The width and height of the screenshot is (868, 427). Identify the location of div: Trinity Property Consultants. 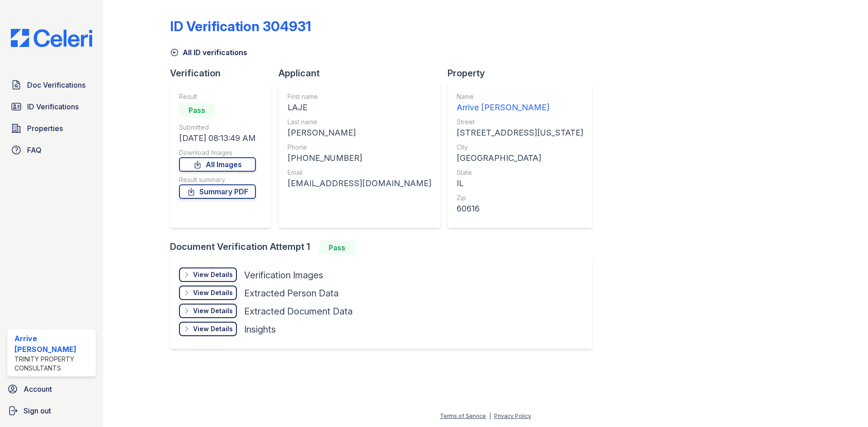
(54, 364).